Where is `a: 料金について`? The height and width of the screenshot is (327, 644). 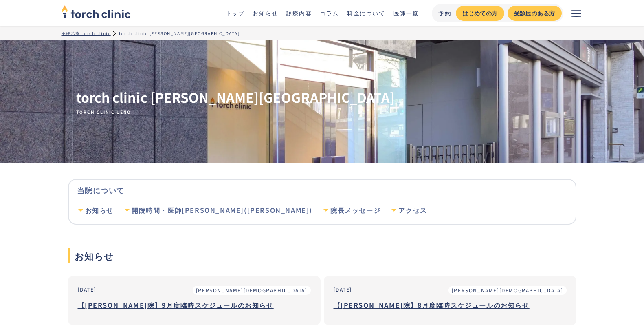
a: 料金について is located at coordinates (366, 13).